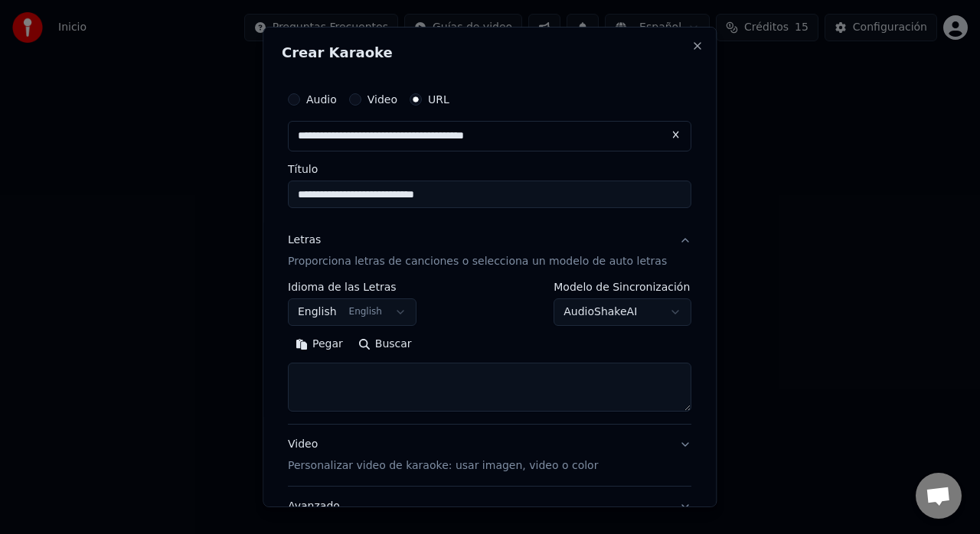  I want to click on label: URL, so click(439, 99).